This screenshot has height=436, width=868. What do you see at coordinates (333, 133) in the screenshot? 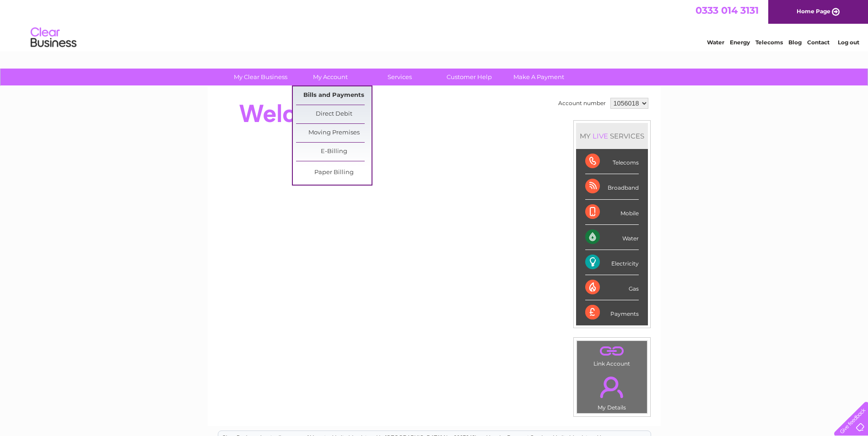
I see `a: Moving Premises` at bounding box center [333, 133].